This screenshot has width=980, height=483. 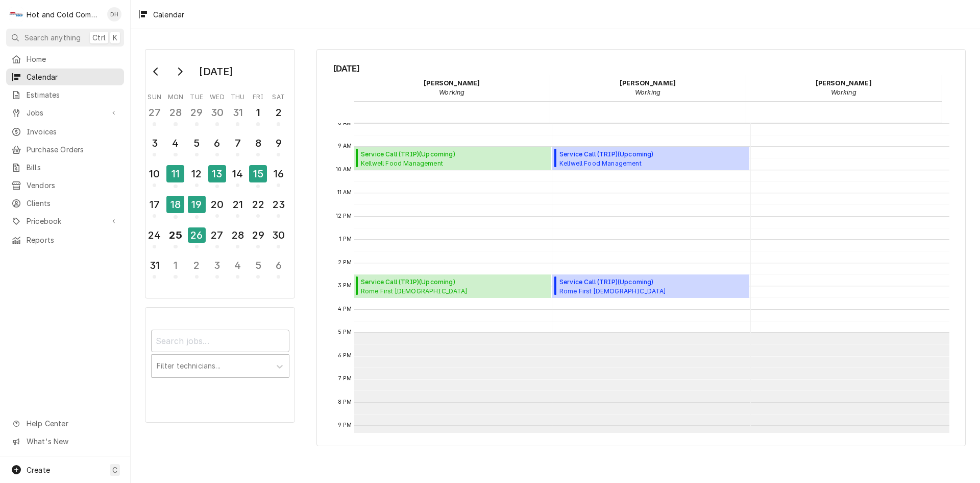 I want to click on a: Vendors, so click(x=65, y=185).